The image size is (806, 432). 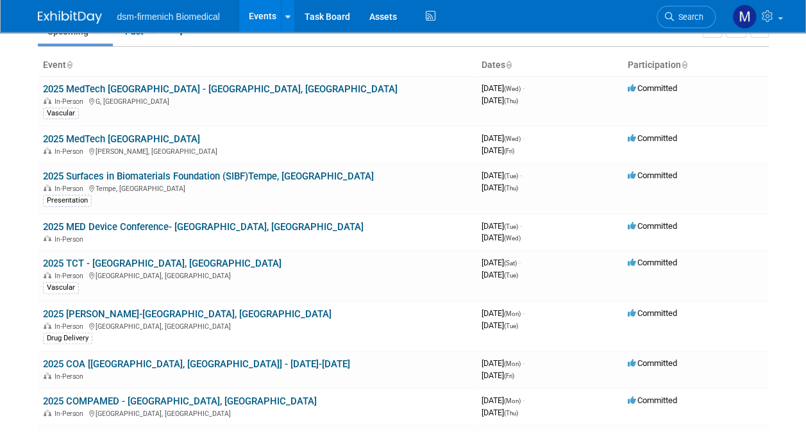 I want to click on th: Dates, so click(x=550, y=65).